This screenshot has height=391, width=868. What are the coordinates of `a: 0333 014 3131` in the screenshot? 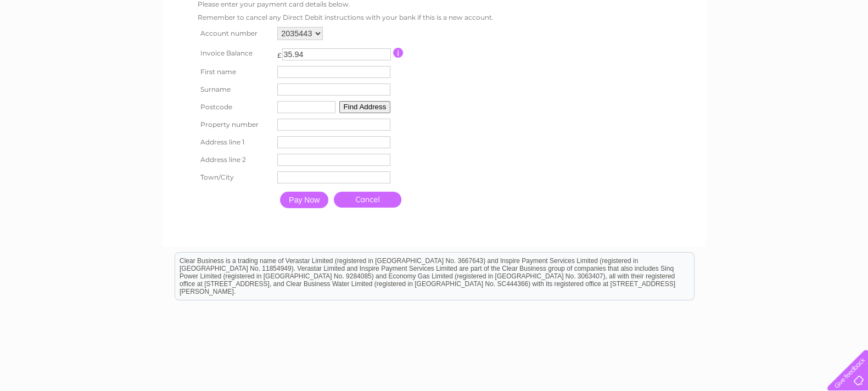 It's located at (699, 12).